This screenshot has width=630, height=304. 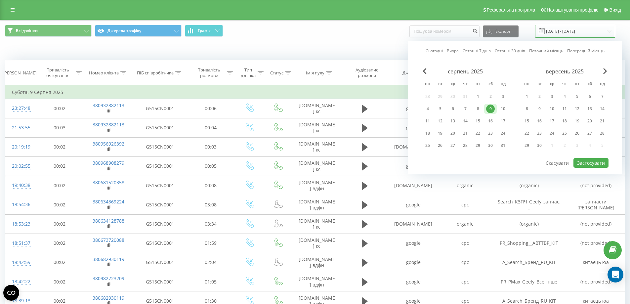 I want to click on div: чт 11 вер 2025 р., so click(x=564, y=109).